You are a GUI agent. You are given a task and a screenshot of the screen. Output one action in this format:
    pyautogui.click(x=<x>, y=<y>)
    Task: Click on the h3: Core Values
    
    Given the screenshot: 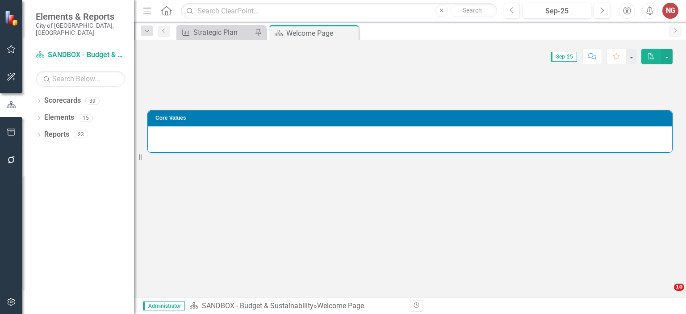 What is the action you would take?
    pyautogui.click(x=411, y=118)
    